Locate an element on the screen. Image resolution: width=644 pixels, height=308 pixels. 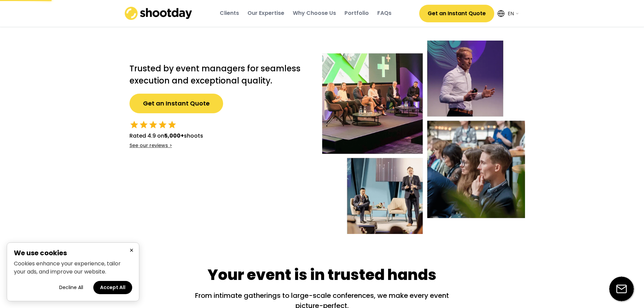
img: email-icon%20%281%29.svg is located at coordinates (621, 289).